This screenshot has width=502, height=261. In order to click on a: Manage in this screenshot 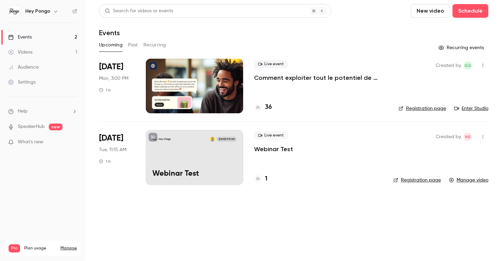, I will do `click(69, 249)`.